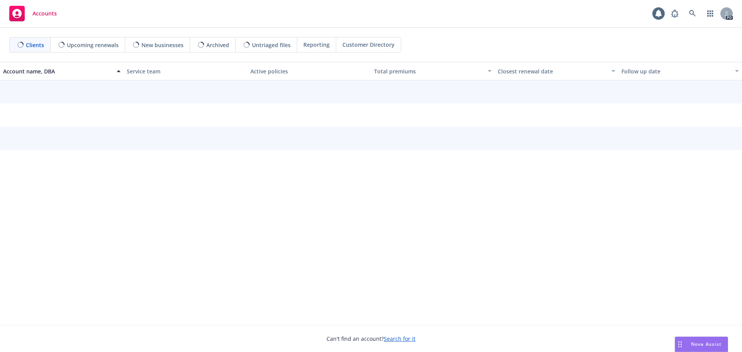 The image size is (742, 352). I want to click on button: Total premiums, so click(433, 71).